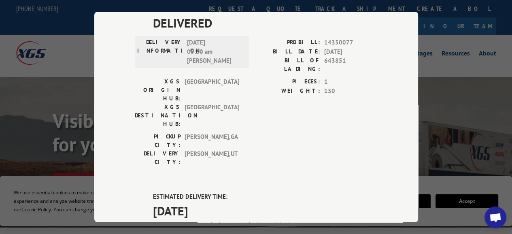 The height and width of the screenshot is (234, 512). I want to click on label: BILL OF LADING:, so click(288, 65).